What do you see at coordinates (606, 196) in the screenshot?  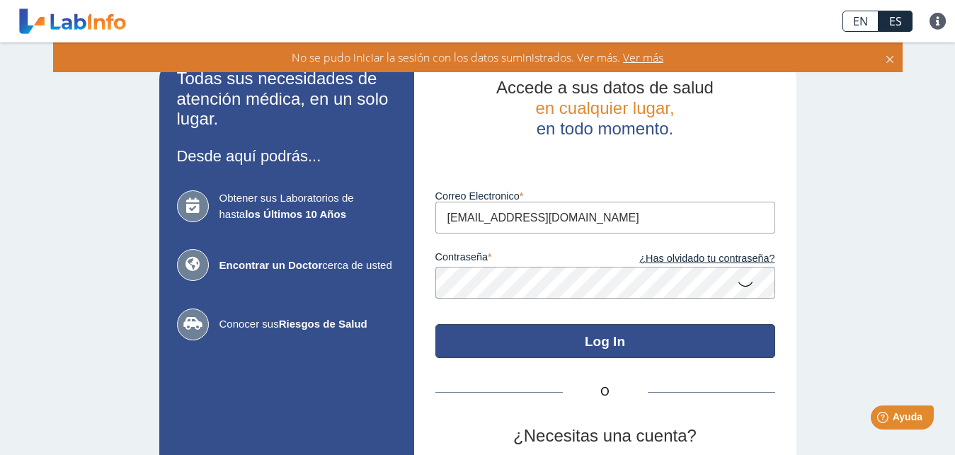 I see `label: Correo Electronico` at bounding box center [606, 196].